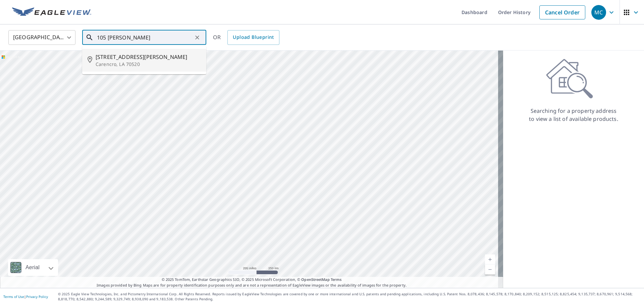  I want to click on a: OpenStreetMap, so click(315, 279).